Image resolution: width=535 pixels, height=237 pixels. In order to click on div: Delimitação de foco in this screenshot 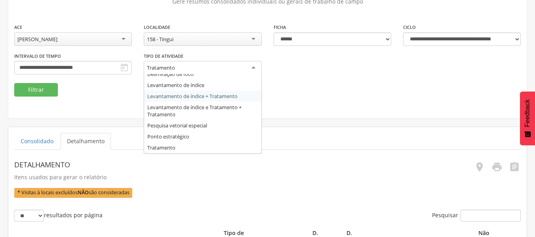, I will do `click(202, 74)`.